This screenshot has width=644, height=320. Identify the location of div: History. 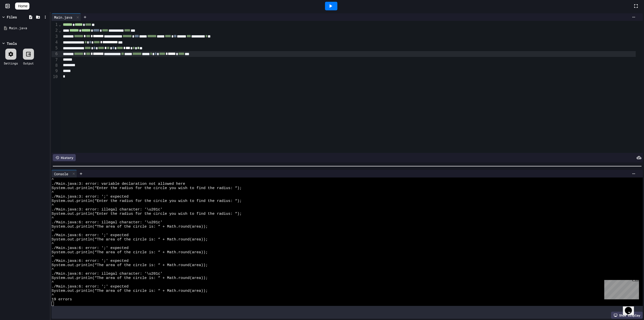
(64, 158).